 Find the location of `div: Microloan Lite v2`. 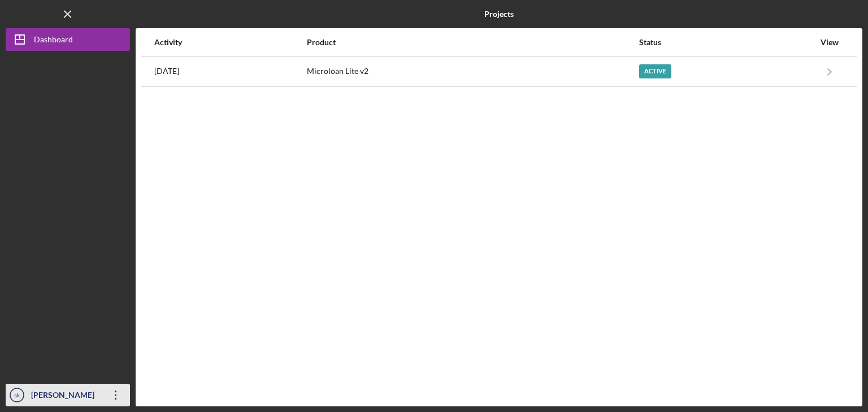

div: Microloan Lite v2 is located at coordinates (473, 72).